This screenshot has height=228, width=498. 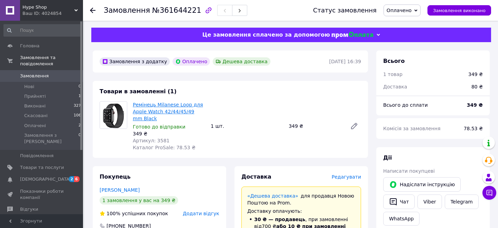 I want to click on span: 6, so click(x=77, y=179).